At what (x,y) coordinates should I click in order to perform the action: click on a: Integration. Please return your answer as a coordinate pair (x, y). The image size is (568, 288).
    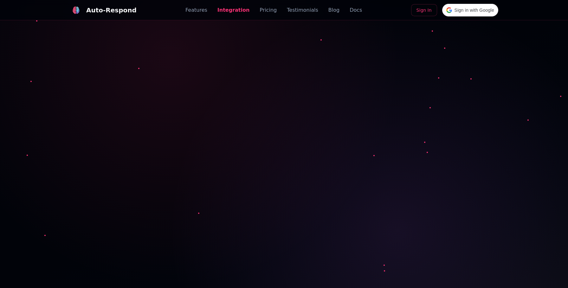
    Looking at the image, I should click on (234, 10).